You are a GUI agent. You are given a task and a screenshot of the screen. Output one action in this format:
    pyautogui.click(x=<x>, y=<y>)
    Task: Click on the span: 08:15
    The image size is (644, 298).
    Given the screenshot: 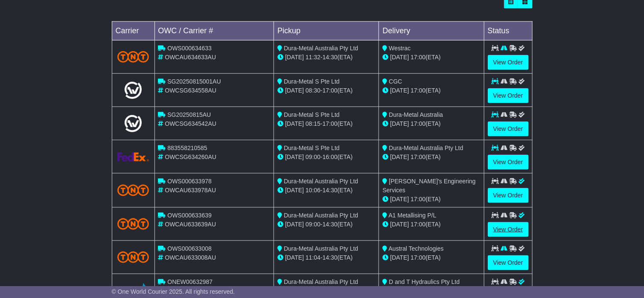 What is the action you would take?
    pyautogui.click(x=313, y=124)
    